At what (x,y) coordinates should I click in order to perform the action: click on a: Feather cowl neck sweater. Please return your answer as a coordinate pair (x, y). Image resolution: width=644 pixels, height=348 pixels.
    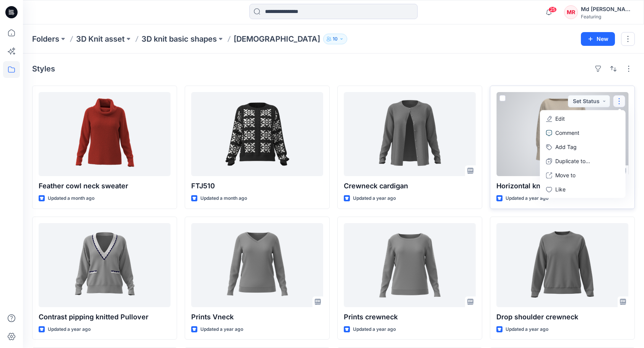
    Looking at the image, I should click on (104, 134).